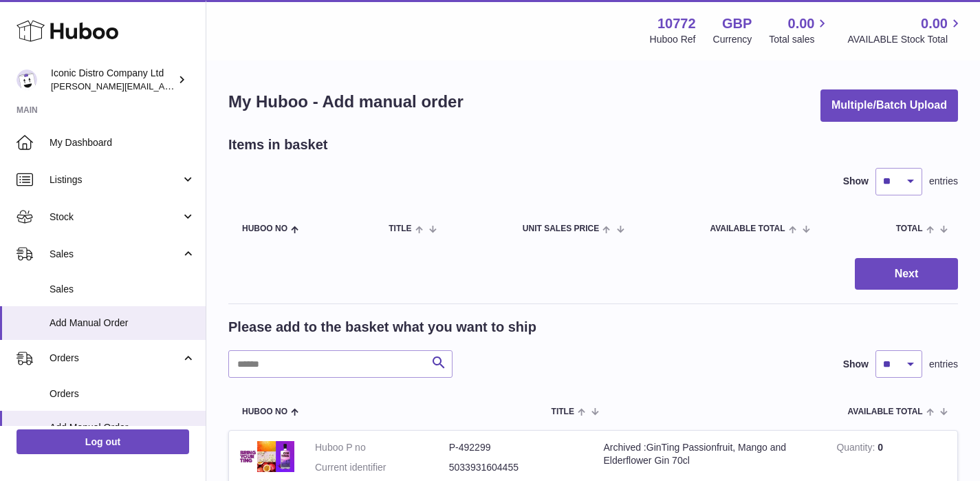 This screenshot has height=481, width=980. What do you see at coordinates (907, 274) in the screenshot?
I see `button: Next` at bounding box center [907, 274].